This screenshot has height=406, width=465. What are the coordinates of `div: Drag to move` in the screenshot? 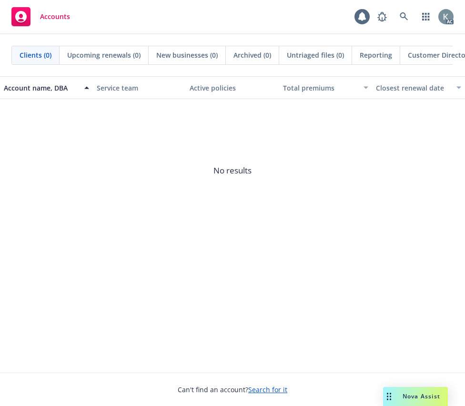 It's located at (389, 397).